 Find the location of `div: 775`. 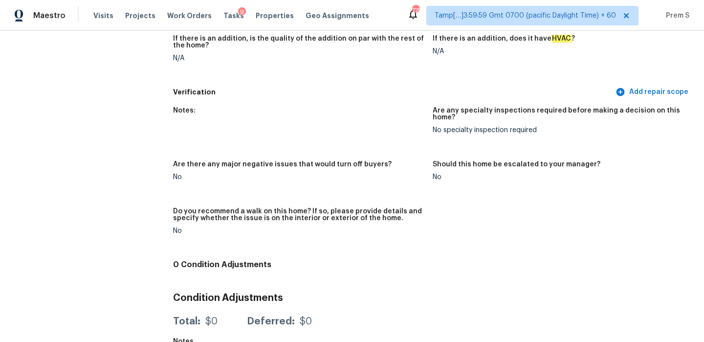

div: 775 is located at coordinates (415, 11).